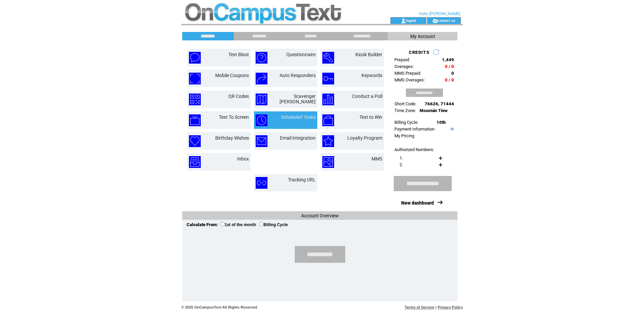  What do you see at coordinates (301, 55) in the screenshot?
I see `a: Questionnaire` at bounding box center [301, 55].